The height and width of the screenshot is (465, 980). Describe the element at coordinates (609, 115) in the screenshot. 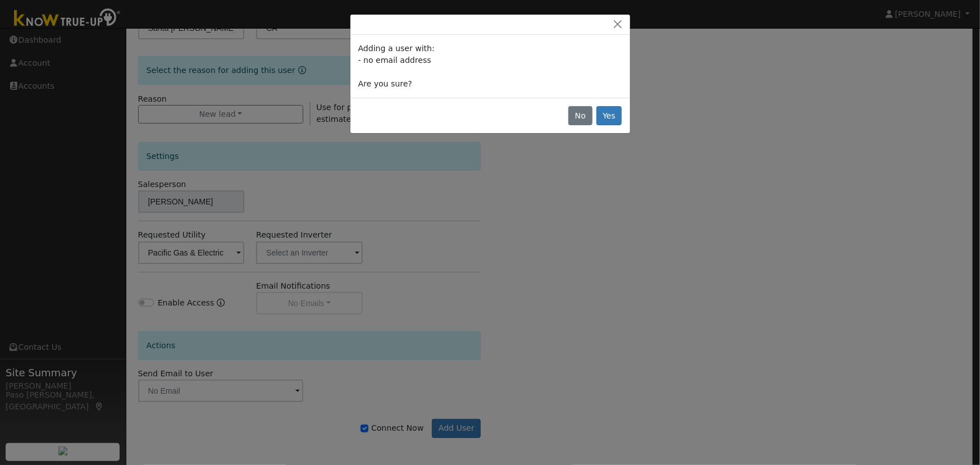

I see `button: Yes` at that location.